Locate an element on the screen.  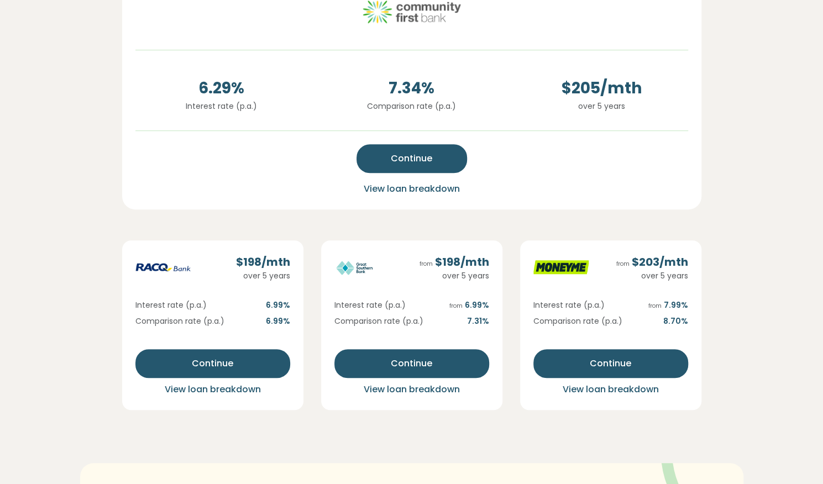
p: Comparison rate (p.a.) is located at coordinates (412, 106).